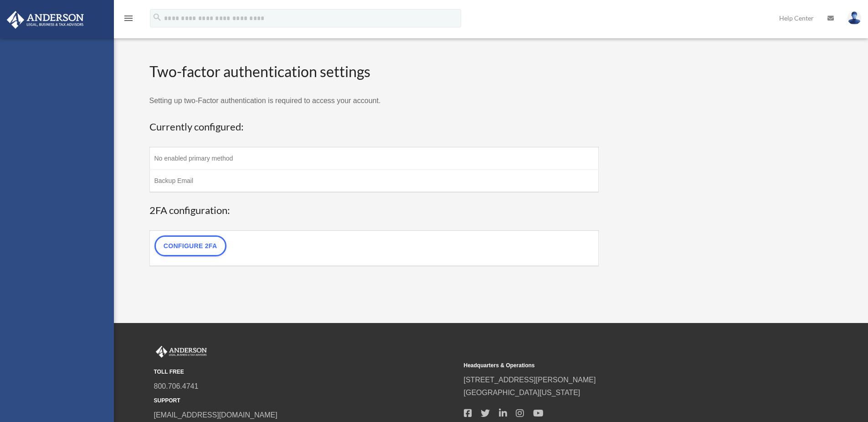  Describe the element at coordinates (374, 127) in the screenshot. I see `h3: Currently configured:` at that location.